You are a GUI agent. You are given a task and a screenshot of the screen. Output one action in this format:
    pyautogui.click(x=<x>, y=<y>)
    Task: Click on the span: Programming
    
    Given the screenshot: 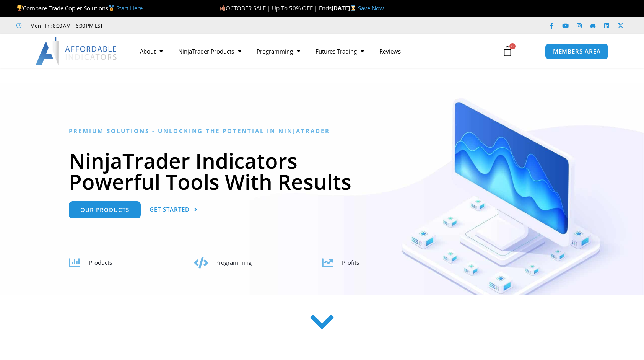 What is the action you would take?
    pyautogui.click(x=233, y=262)
    